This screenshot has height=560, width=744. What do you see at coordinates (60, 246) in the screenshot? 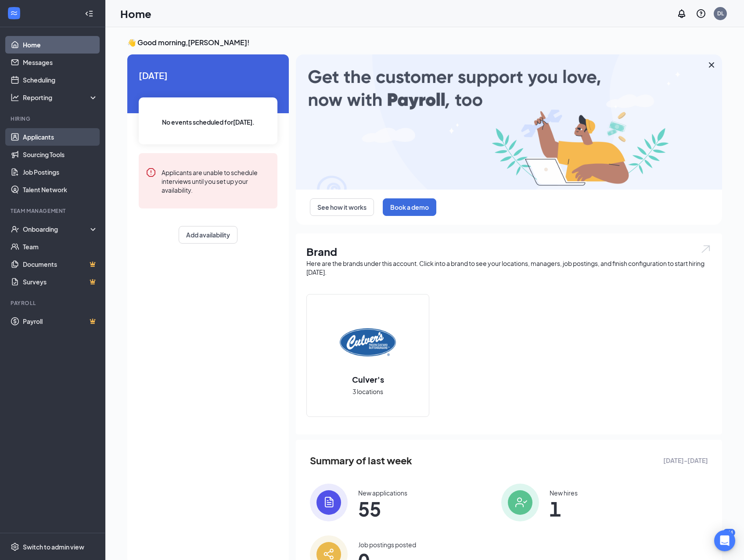
I see `a: Team` at bounding box center [60, 246].